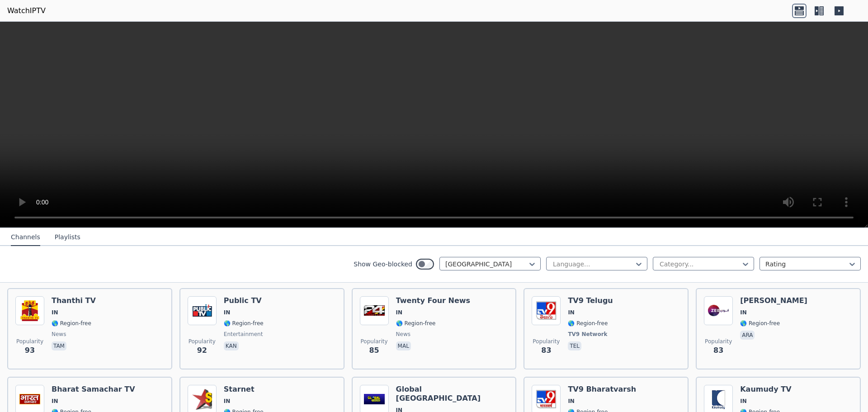  What do you see at coordinates (231, 346) in the screenshot?
I see `p: kan` at bounding box center [231, 346].